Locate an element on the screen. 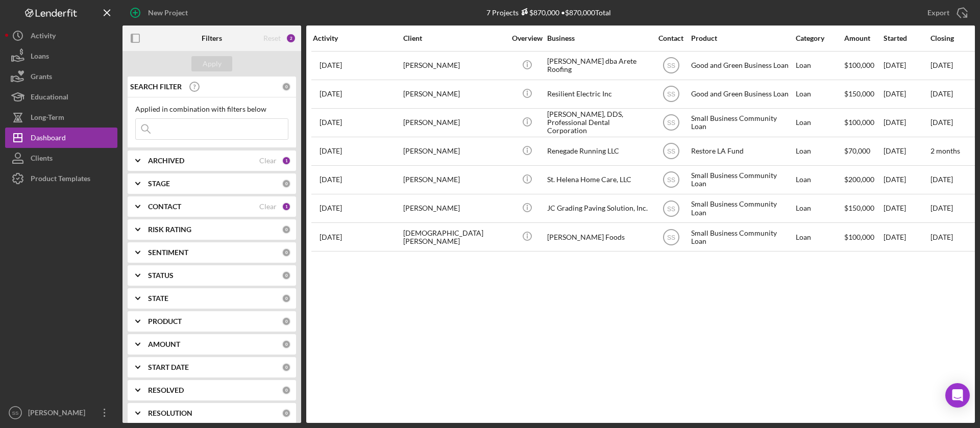  div: $70,000 is located at coordinates (863, 151).